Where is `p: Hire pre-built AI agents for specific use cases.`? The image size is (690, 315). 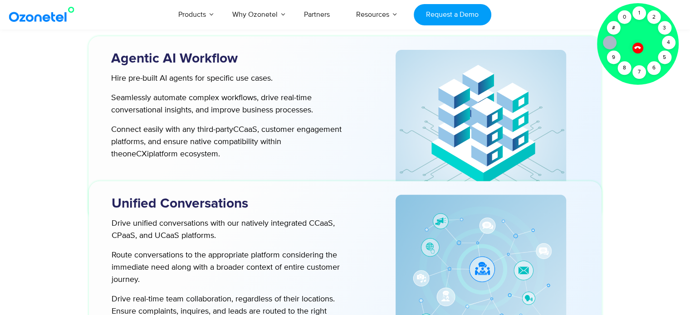 p: Hire pre-built AI agents for specific use cases. is located at coordinates (229, 78).